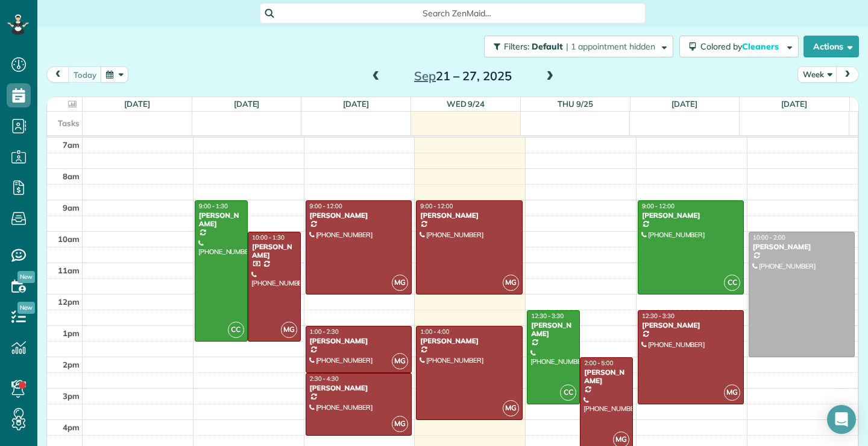 Image resolution: width=868 pixels, height=446 pixels. What do you see at coordinates (324, 378) in the screenshot?
I see `span: 2:30 - 4:30` at bounding box center [324, 378].